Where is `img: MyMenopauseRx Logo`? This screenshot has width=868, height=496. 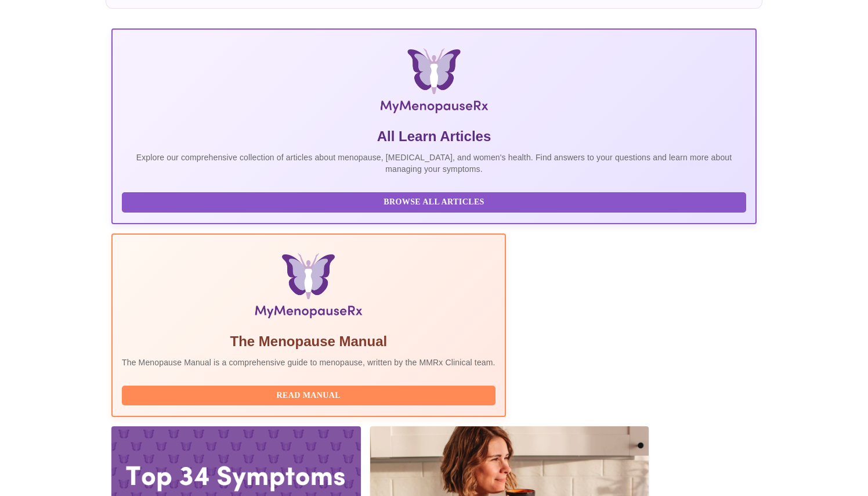
img: MyMenopauseRx Logo is located at coordinates (434, 83).